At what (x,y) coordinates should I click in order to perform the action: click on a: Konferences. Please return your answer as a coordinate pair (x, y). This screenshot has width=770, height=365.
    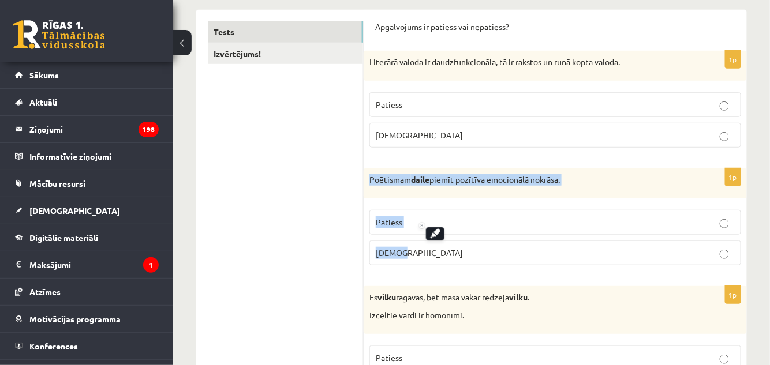
    Looking at the image, I should click on (87, 346).